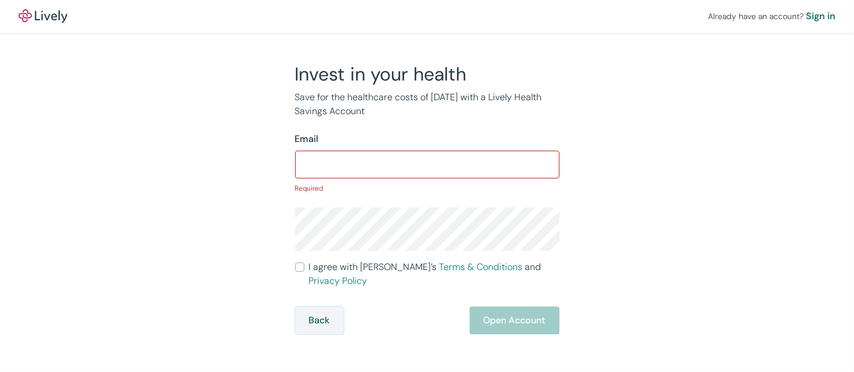 This screenshot has height=372, width=854. Describe the element at coordinates (338, 281) in the screenshot. I see `a: Privacy Policy` at that location.